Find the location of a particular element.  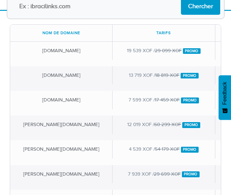

button: Feedback - Afficher l’enquête is located at coordinates (225, 97).